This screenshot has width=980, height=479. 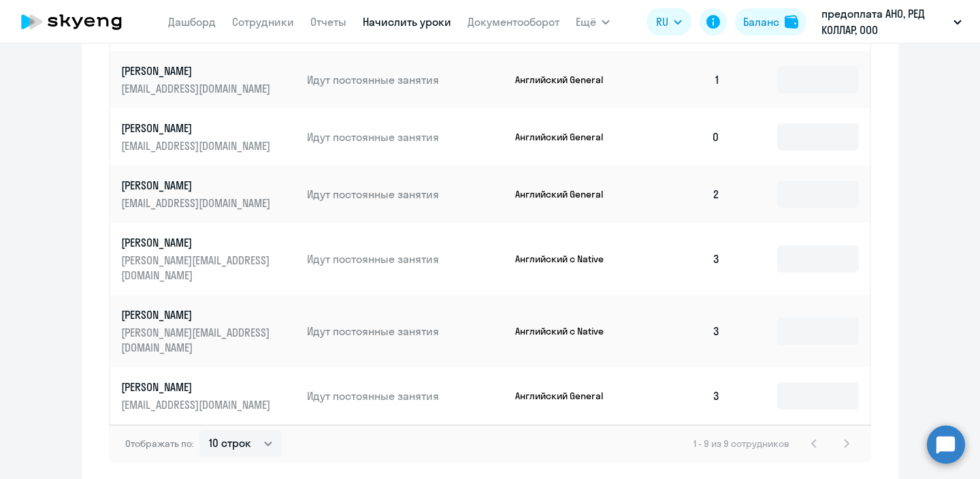 What do you see at coordinates (663, 21) in the screenshot?
I see `span: RU` at bounding box center [663, 21].